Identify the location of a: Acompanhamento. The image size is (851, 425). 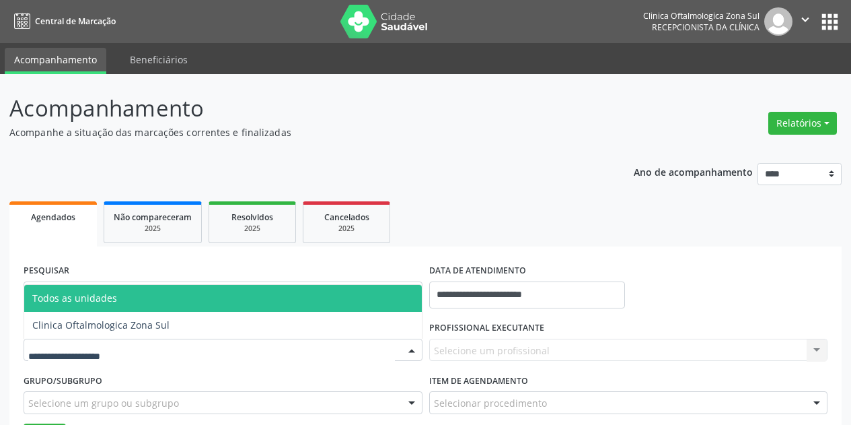
(55, 61).